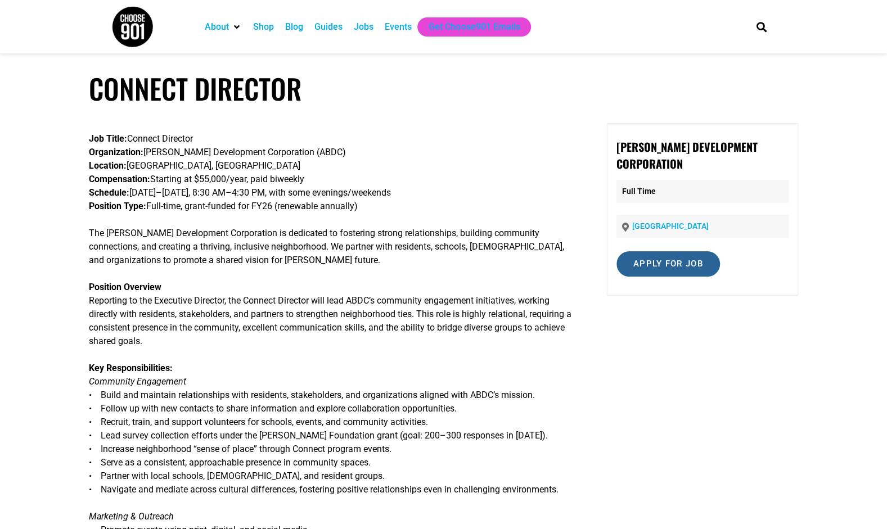 This screenshot has width=887, height=529. Describe the element at coordinates (330, 429) in the screenshot. I see `p: • Build and maintain relationships with residents, stakeholders, and organizations aligned with A...` at that location.